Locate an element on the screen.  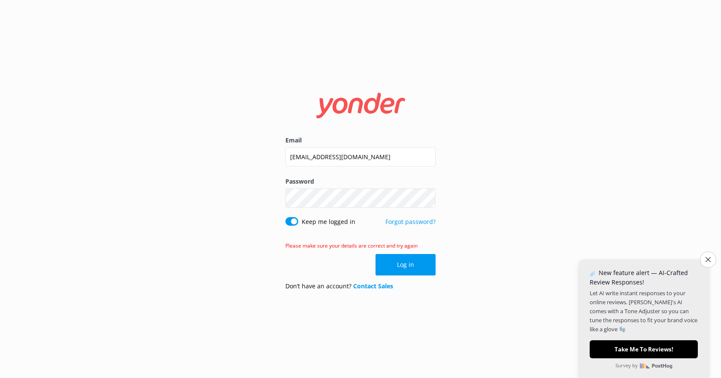
label: Password is located at coordinates (360, 181).